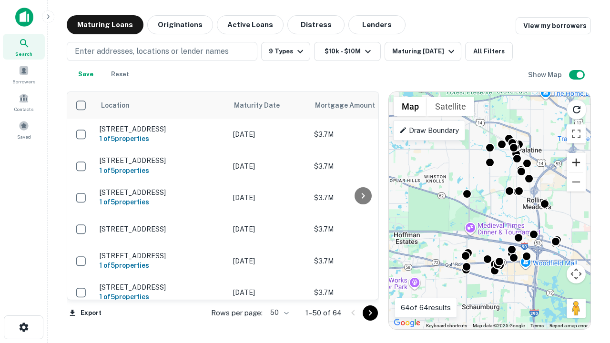 The image size is (610, 343). What do you see at coordinates (180, 25) in the screenshot?
I see `button: Originations` at bounding box center [180, 25].